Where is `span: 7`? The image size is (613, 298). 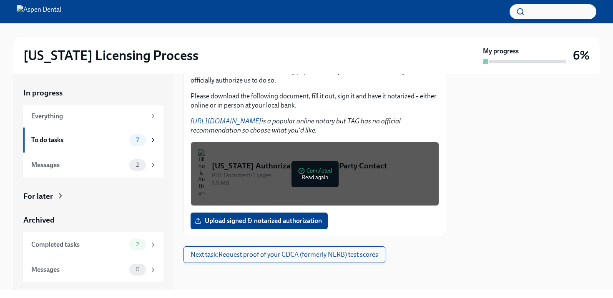
span: 7 is located at coordinates (137, 140).